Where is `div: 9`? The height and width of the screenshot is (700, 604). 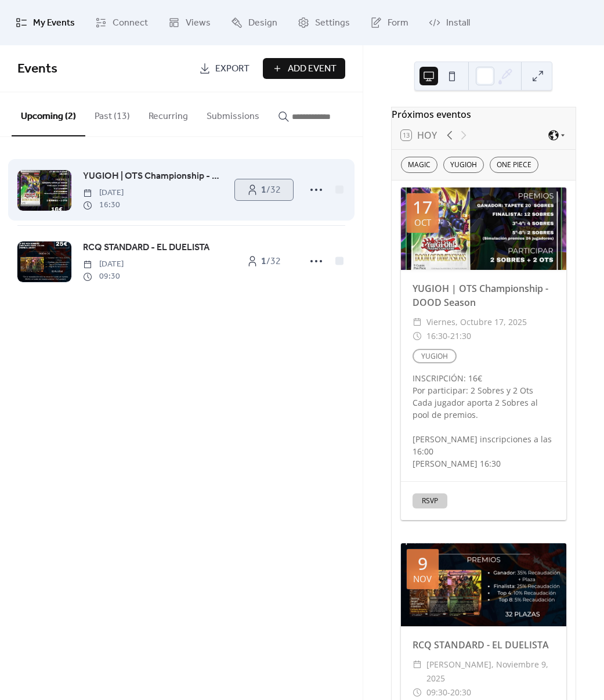
div: 9 is located at coordinates (422, 564).